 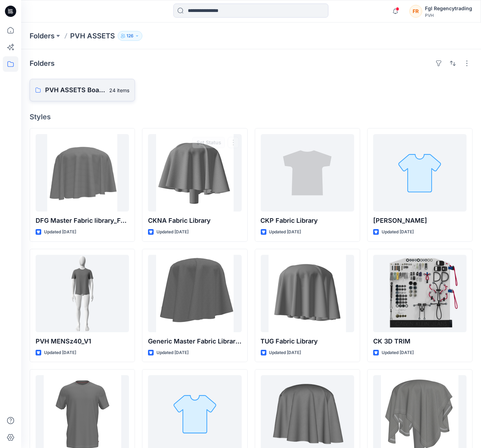 I want to click on a: CK 3D TRIM, so click(x=419, y=294).